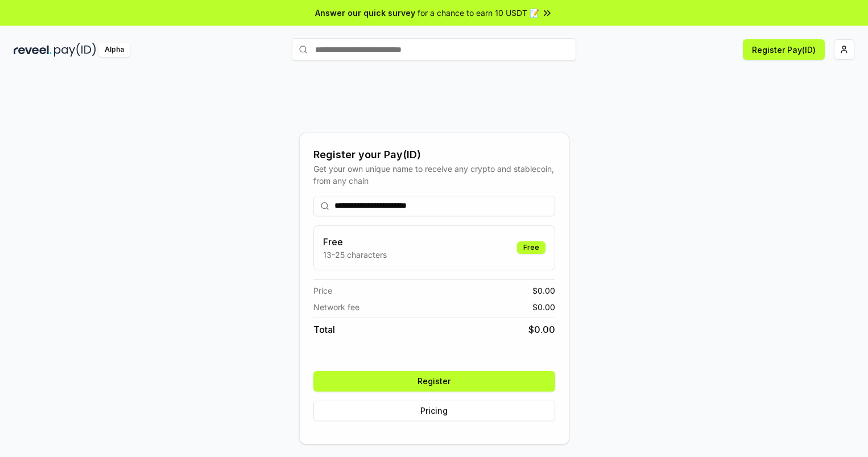 The image size is (868, 457). I want to click on span: Answer our quick survey, so click(365, 13).